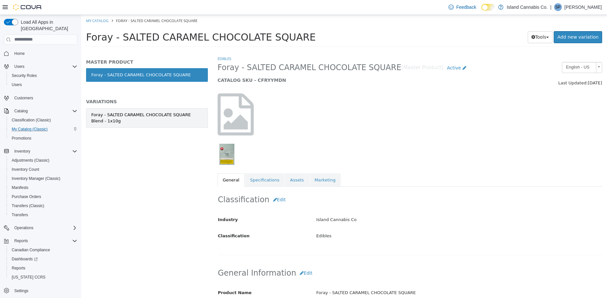 The height and width of the screenshot is (298, 607). What do you see at coordinates (43, 129) in the screenshot?
I see `span: My Catalog (Classic)` at bounding box center [43, 129].